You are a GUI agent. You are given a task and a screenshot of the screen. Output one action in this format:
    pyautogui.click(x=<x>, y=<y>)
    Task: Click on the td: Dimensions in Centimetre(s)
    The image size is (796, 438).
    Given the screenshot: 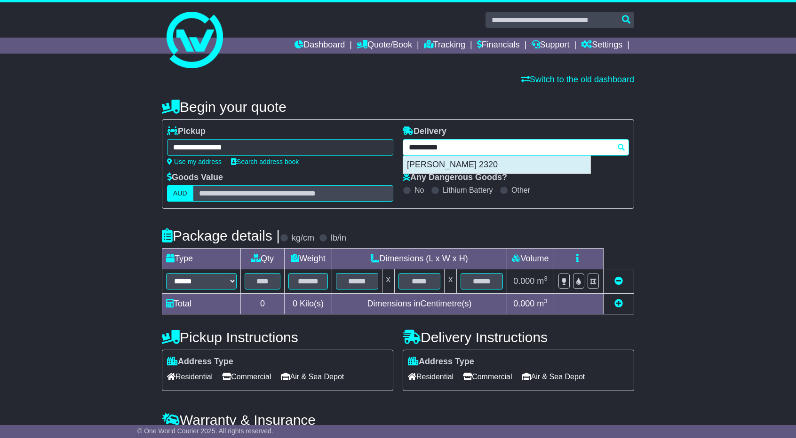 What is the action you would take?
    pyautogui.click(x=419, y=304)
    